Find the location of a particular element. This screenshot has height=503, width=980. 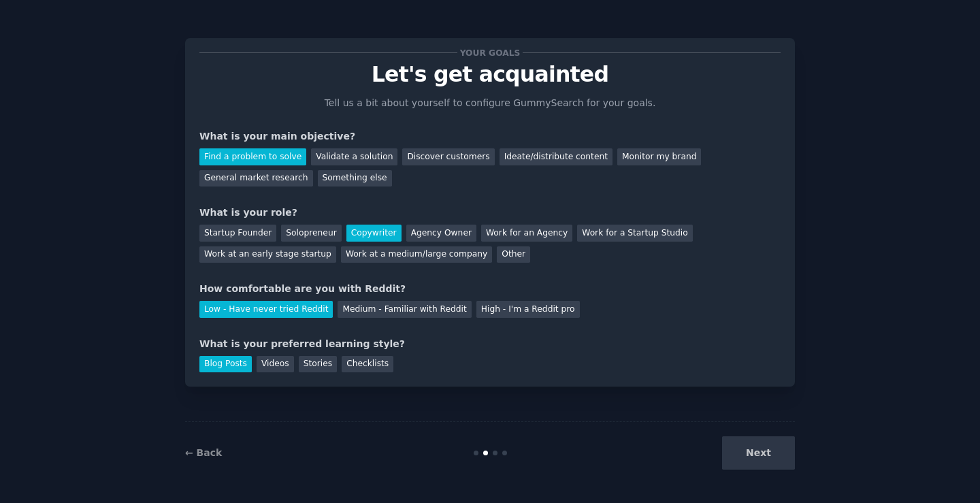

div: Agency Owner is located at coordinates (441, 233).